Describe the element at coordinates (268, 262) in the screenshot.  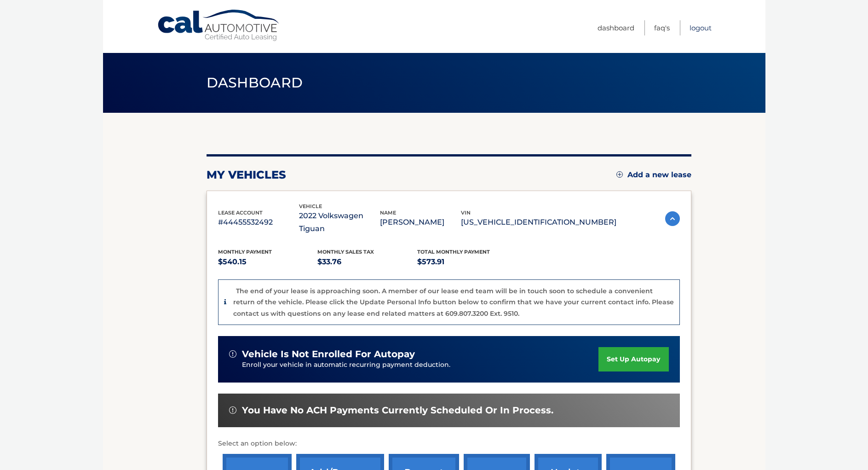
I see `p: $540.15` at that location.